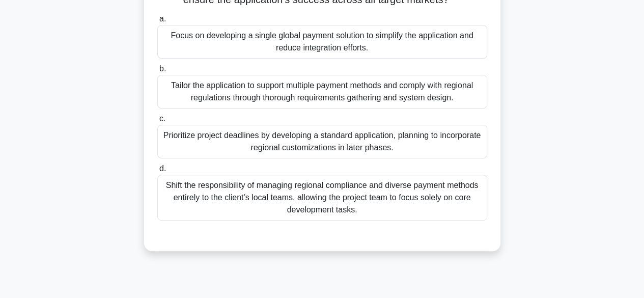  What do you see at coordinates (163, 168) in the screenshot?
I see `span: d.` at bounding box center [163, 168].